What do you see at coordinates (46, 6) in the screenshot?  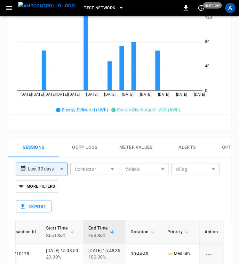 I see `img: ampcontrol.io logo` at bounding box center [46, 6].